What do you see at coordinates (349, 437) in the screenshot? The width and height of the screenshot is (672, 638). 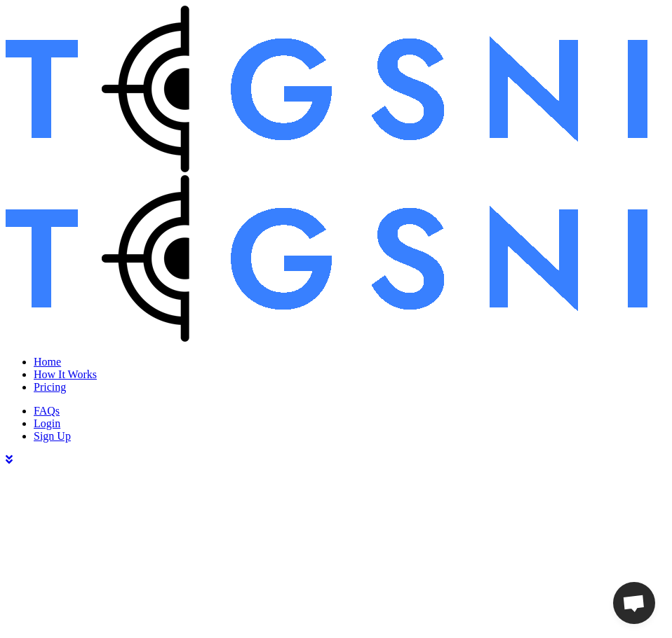 I see `a: Sign Up` at bounding box center [349, 437].